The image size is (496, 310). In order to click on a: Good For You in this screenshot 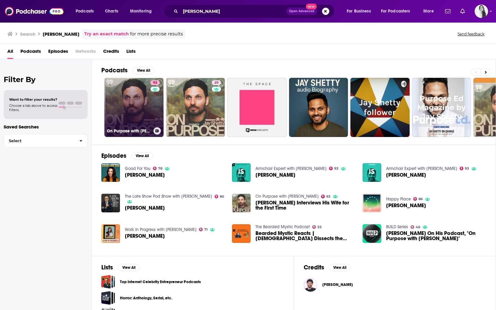, I will do `click(138, 168)`.